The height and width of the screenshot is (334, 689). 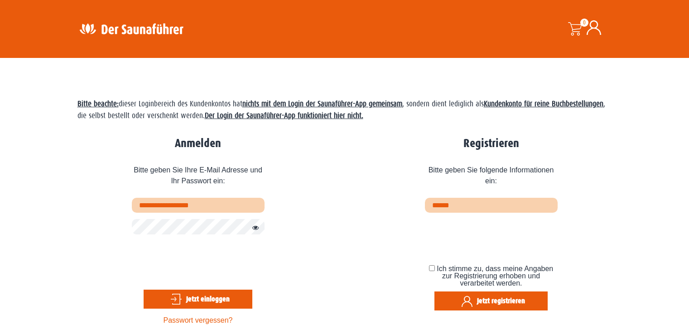 What do you see at coordinates (253, 228) in the screenshot?
I see `button: Passwort anzeigen` at bounding box center [253, 228].